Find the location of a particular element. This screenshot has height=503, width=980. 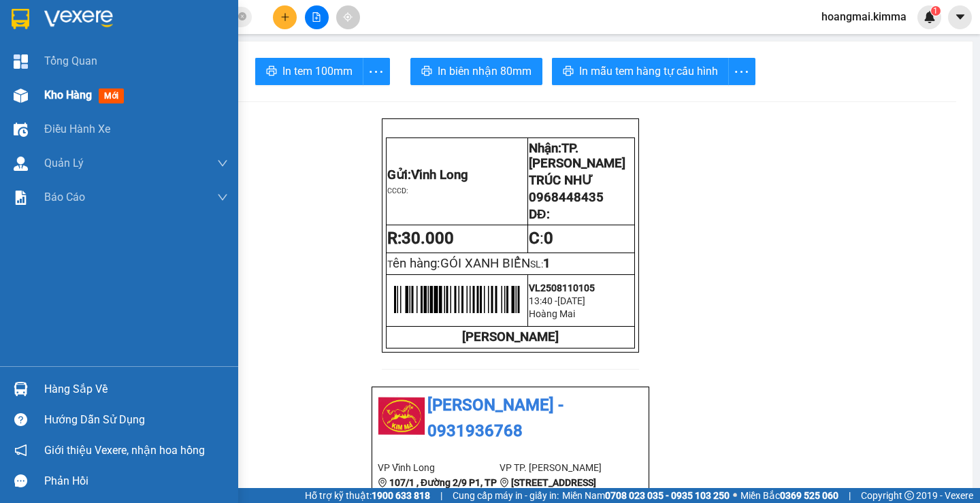

b: 107/1 , Đường 2/9 P1, TP Vĩnh Long is located at coordinates (437, 490).